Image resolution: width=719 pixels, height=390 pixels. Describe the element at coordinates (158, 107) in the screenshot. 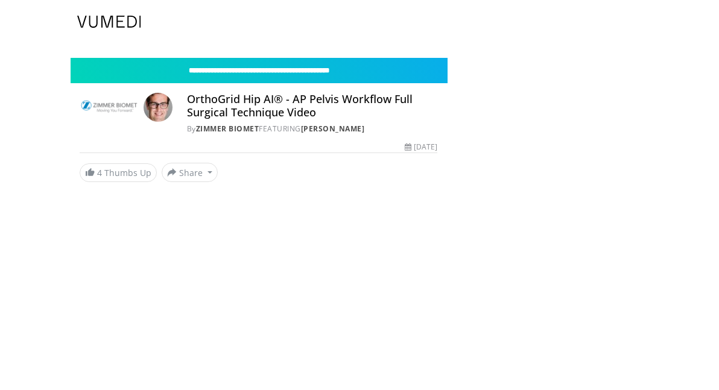

I see `img: Avatar` at that location.